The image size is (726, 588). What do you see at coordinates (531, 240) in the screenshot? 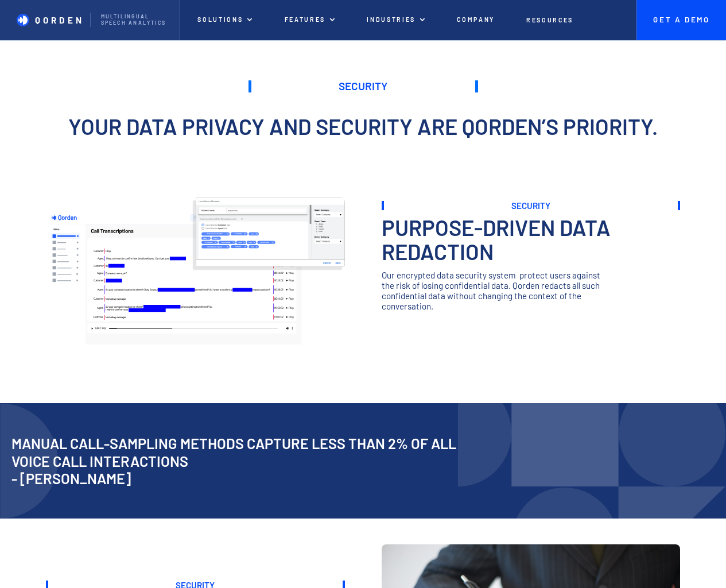
I see `h3: Purpose-Driven Data Redaction` at bounding box center [531, 240].